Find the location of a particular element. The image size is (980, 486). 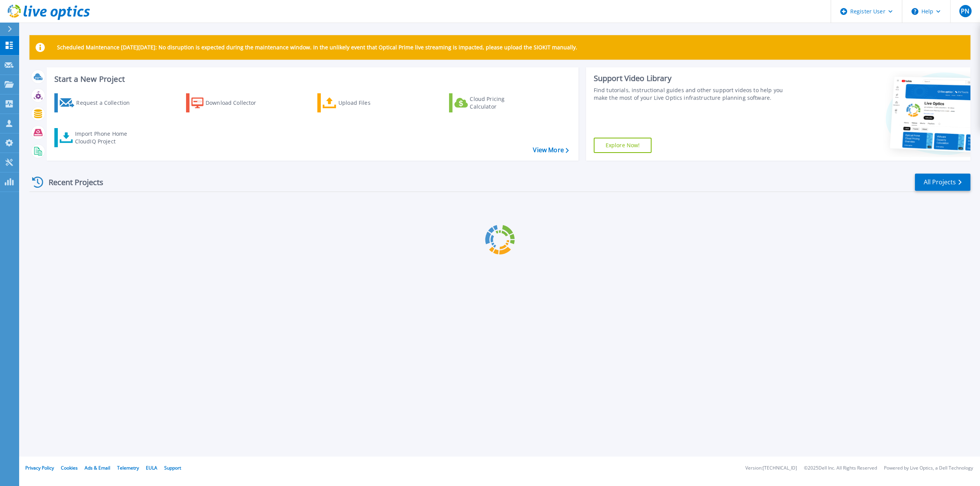

a: Download Collector is located at coordinates (229, 103).